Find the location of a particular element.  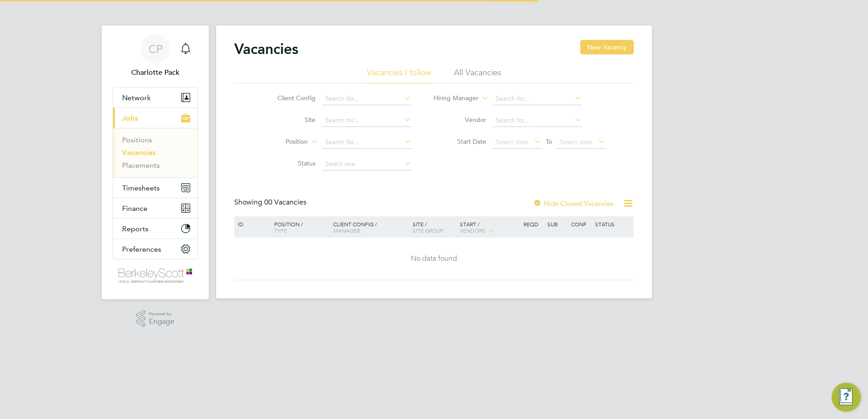

li: All Vacancies is located at coordinates (478, 76).